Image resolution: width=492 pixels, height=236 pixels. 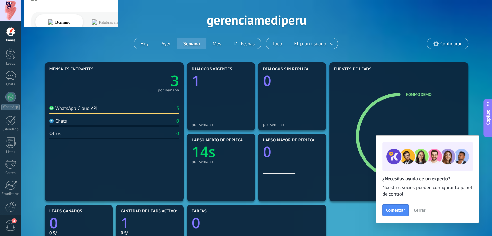 What do you see at coordinates (166, 44) in the screenshot?
I see `button: Ayer` at bounding box center [166, 44].